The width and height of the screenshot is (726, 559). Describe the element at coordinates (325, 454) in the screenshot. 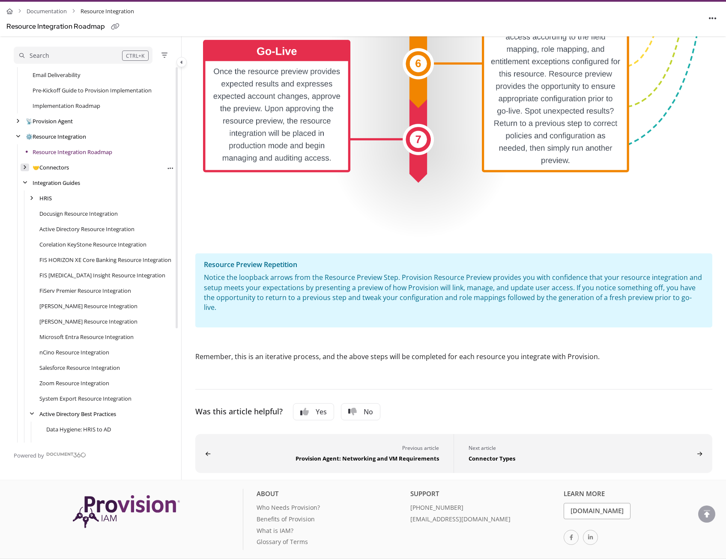

I see `button: Provision Agent: Networking and VM Requirements` at that location.